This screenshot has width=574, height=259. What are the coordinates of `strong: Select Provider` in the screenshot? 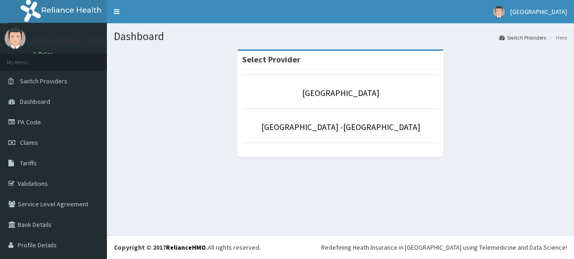 It's located at (271, 59).